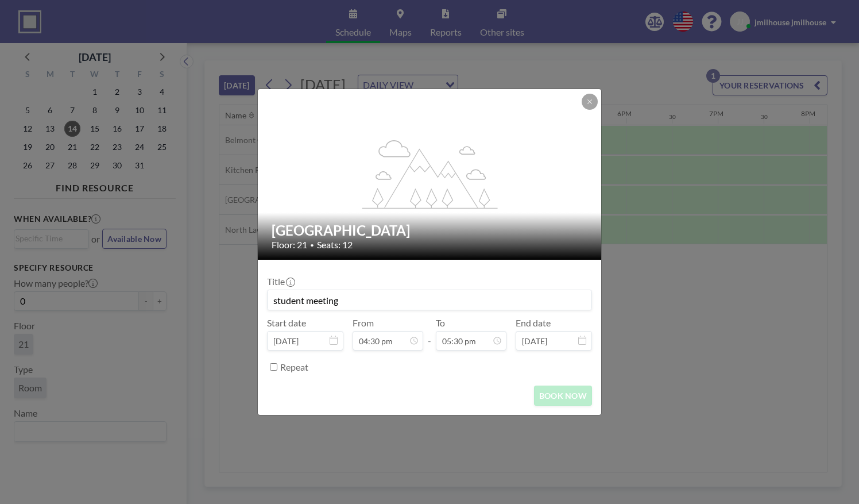  What do you see at coordinates (335, 244) in the screenshot?
I see `span: Seats: 12` at bounding box center [335, 244].